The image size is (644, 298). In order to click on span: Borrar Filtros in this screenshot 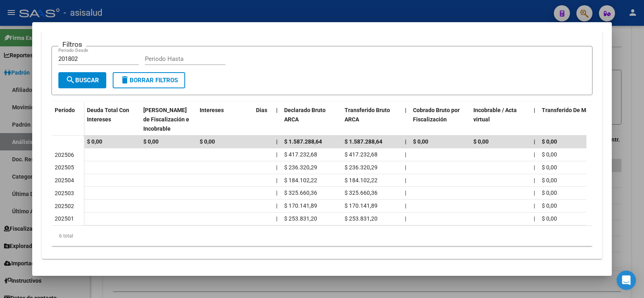, I will do `click(149, 80)`.